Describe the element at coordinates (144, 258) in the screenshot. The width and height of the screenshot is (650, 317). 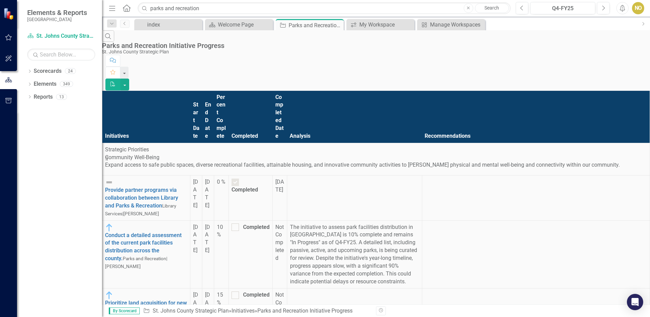
I see `span: Parks and Recreation` at that location.